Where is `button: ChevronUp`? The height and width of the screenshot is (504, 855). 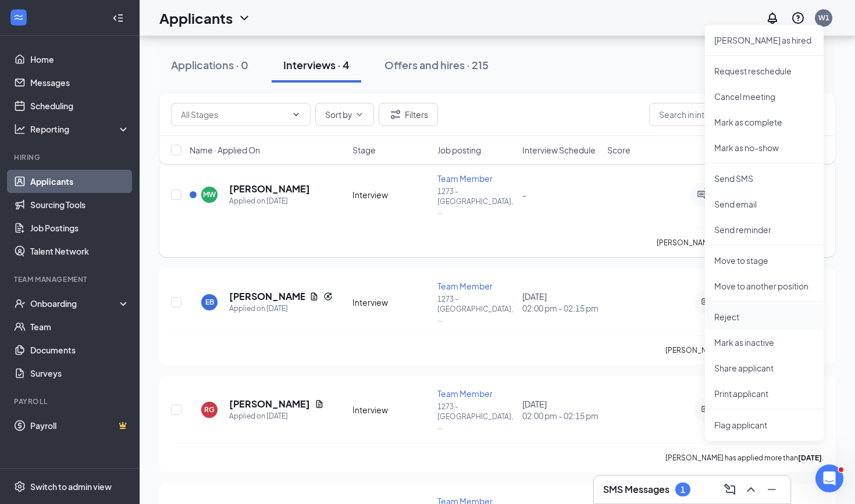 button: ChevronUp is located at coordinates (751, 490).